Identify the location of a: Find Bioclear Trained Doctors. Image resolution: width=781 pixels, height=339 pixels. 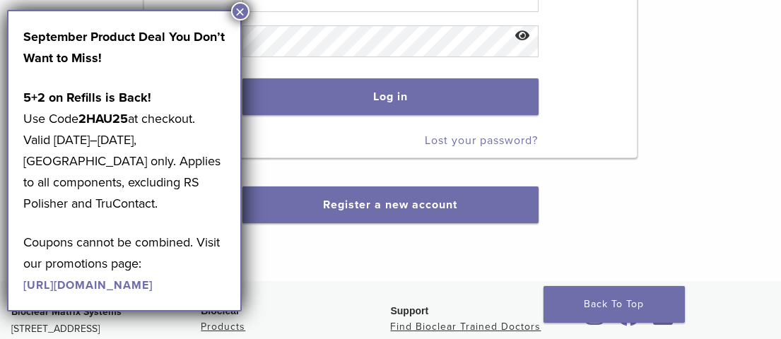
(466, 326).